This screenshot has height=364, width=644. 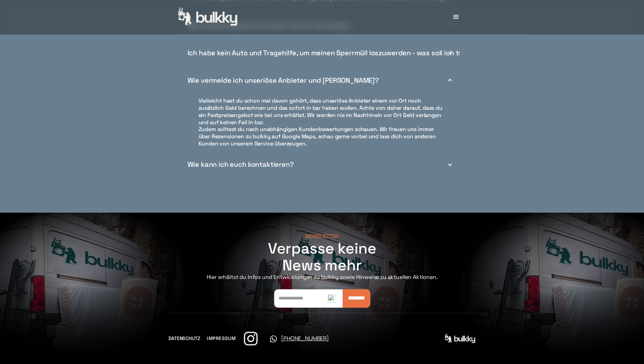 I want to click on form: Footer: Newsletter Opt-In, so click(x=322, y=299).